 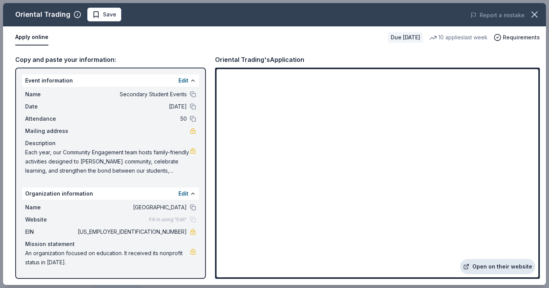 I want to click on div: Oriental Trading, so click(x=43, y=14).